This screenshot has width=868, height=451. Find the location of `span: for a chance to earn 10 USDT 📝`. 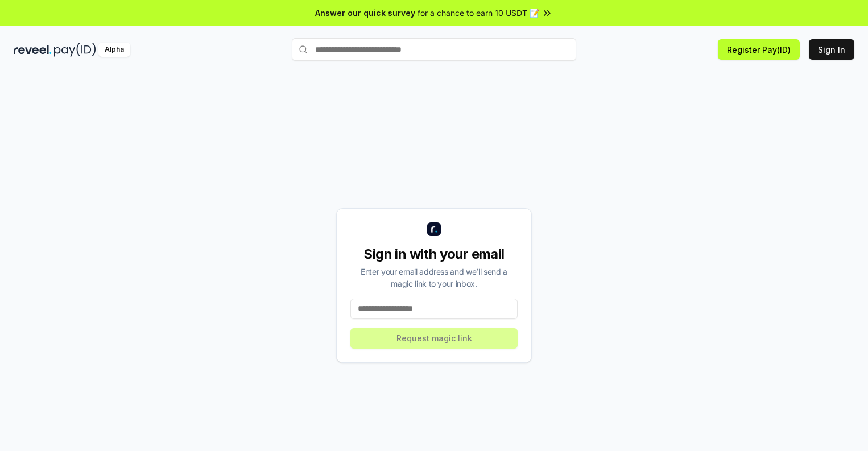

span: for a chance to earn 10 USDT 📝 is located at coordinates (478, 12).